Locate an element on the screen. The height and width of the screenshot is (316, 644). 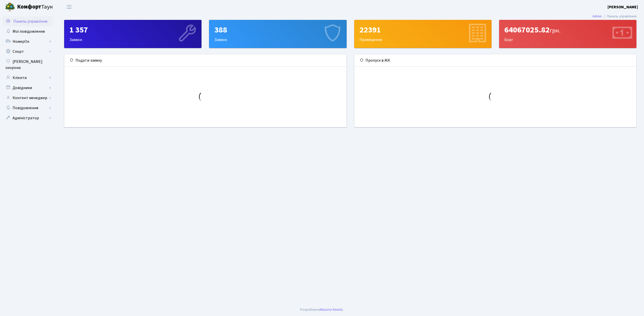
a: Спорт is located at coordinates (28, 51).